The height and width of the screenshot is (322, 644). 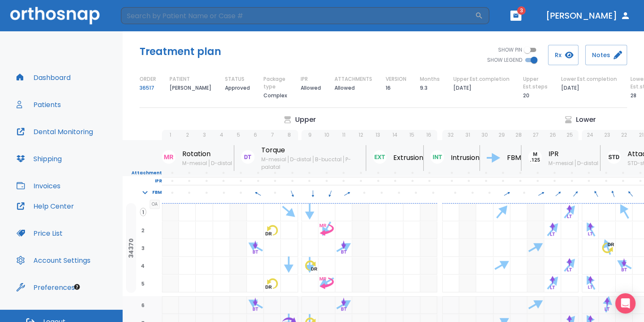 What do you see at coordinates (39, 186) in the screenshot?
I see `button: Invoices` at bounding box center [39, 186].